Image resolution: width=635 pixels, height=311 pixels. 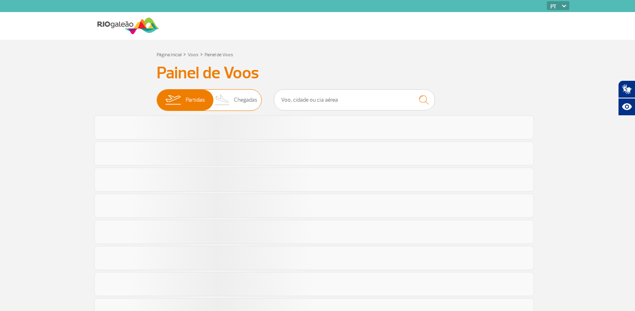 What do you see at coordinates (195, 100) in the screenshot?
I see `span: Partidas` at bounding box center [195, 100].